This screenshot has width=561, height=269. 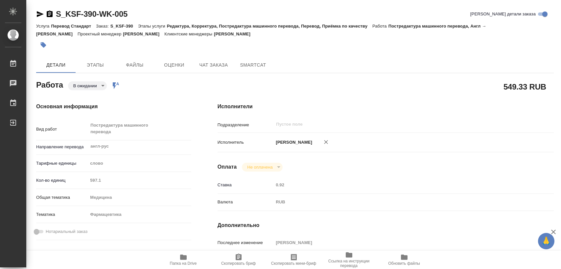 What do you see at coordinates (62, 215) in the screenshot?
I see `p: Тематика` at bounding box center [62, 215].